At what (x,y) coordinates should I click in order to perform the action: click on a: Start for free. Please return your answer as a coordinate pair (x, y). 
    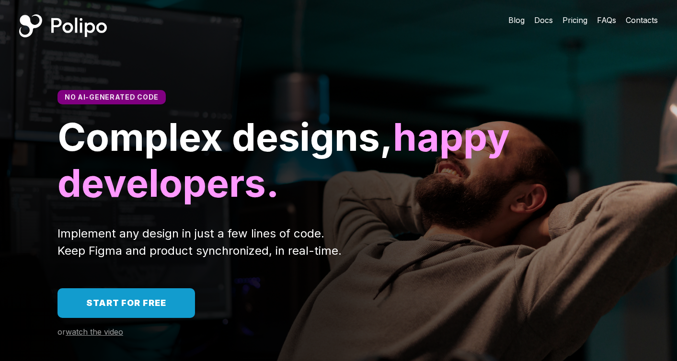
    Looking at the image, I should click on (126, 303).